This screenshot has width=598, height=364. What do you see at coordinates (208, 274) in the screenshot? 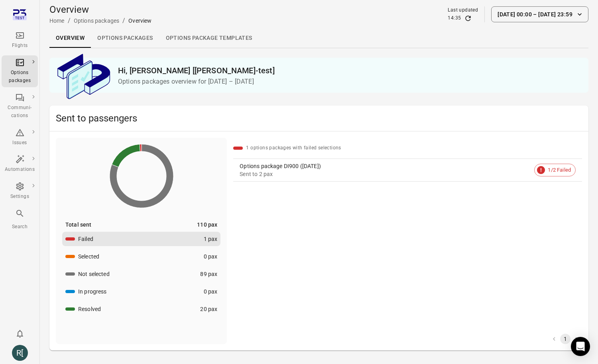
I see `div: 89 pax` at bounding box center [208, 274].